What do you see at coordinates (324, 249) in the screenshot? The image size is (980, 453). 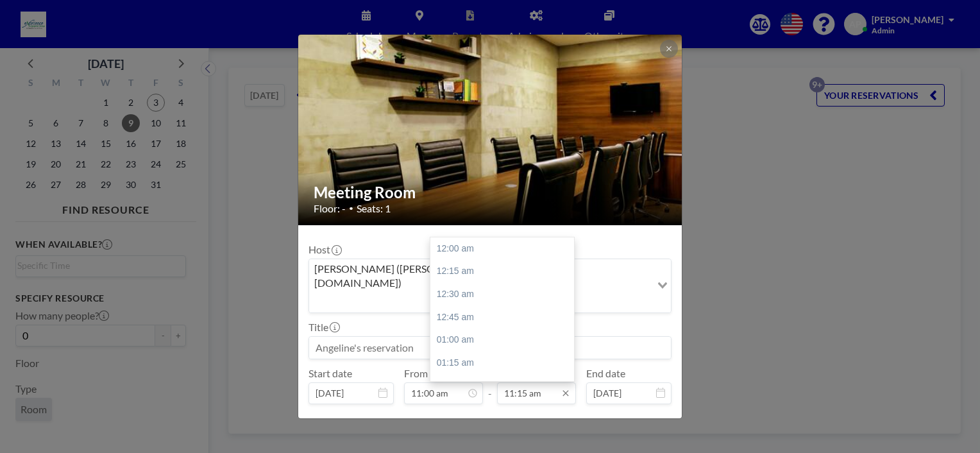 I see `label: Host` at bounding box center [324, 249].